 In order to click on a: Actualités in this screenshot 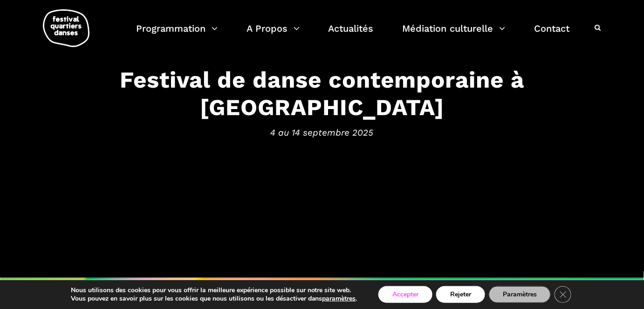, I will do `click(351, 34)`.